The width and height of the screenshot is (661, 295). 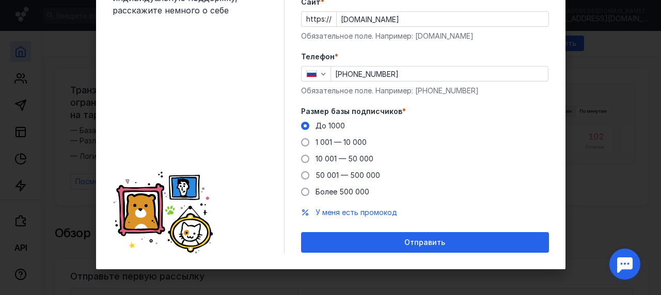 I want to click on span: 1 001 — 10 000, so click(x=341, y=142).